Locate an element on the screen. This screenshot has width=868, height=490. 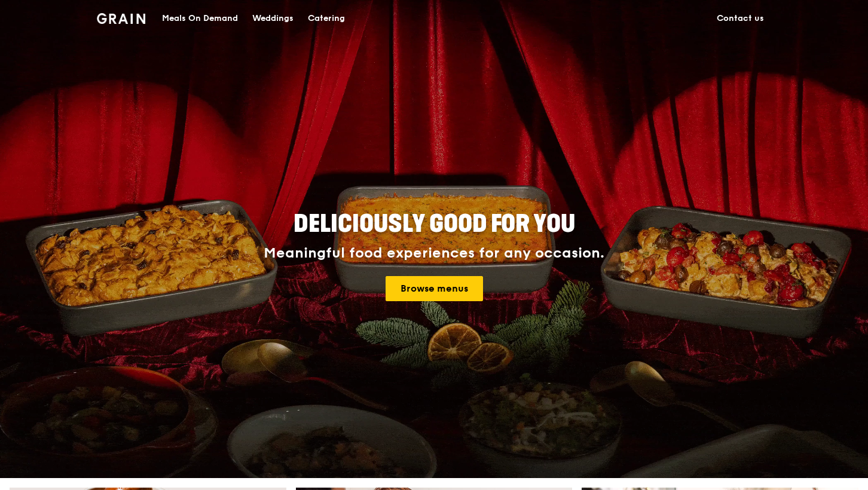
div: Meals On Demand is located at coordinates (200, 18).